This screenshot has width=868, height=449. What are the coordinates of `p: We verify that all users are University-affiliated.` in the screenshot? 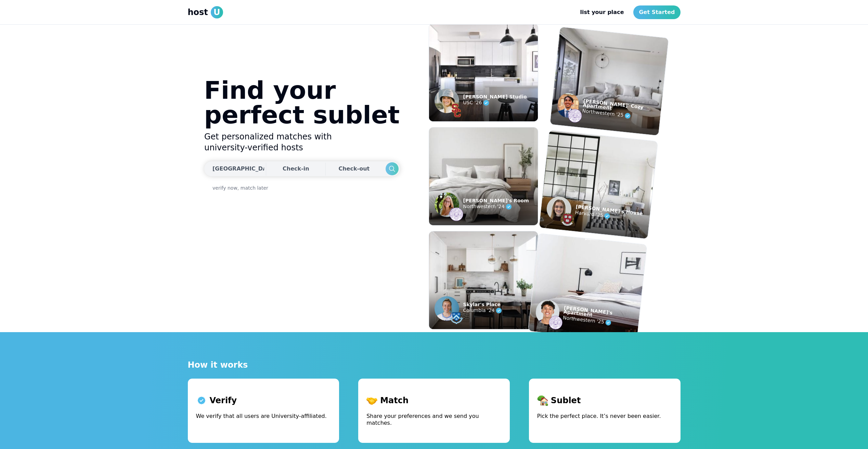 It's located at (263, 416).